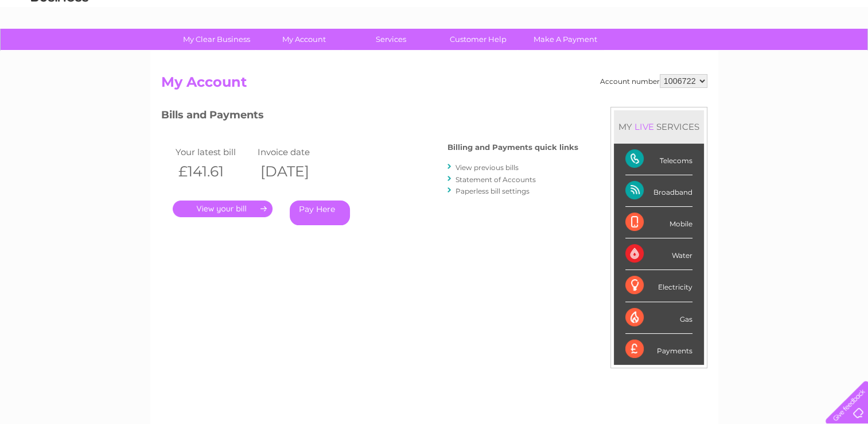 The height and width of the screenshot is (424, 868). What do you see at coordinates (708, 53) in the screenshot?
I see `a: Energy` at bounding box center [708, 53].